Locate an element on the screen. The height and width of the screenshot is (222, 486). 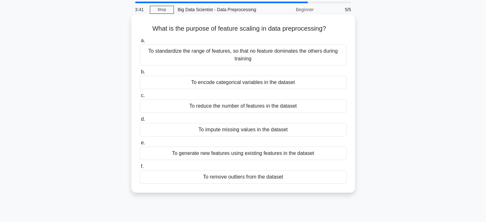
div: To remove outliers from the dataset is located at coordinates (243, 177).